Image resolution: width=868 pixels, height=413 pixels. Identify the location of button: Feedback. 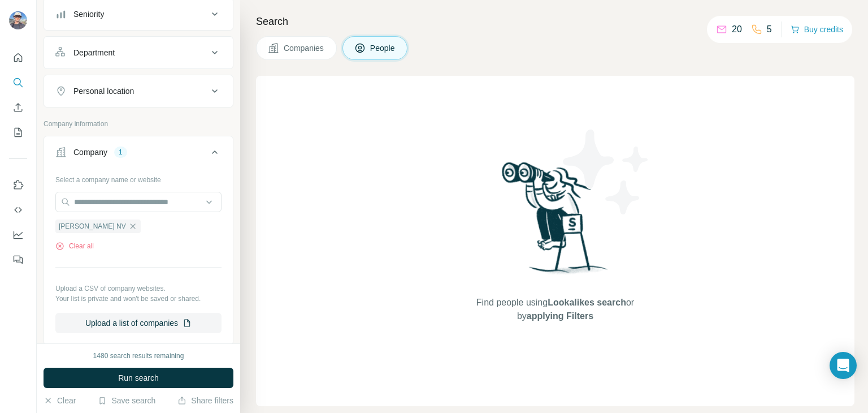
(18, 260).